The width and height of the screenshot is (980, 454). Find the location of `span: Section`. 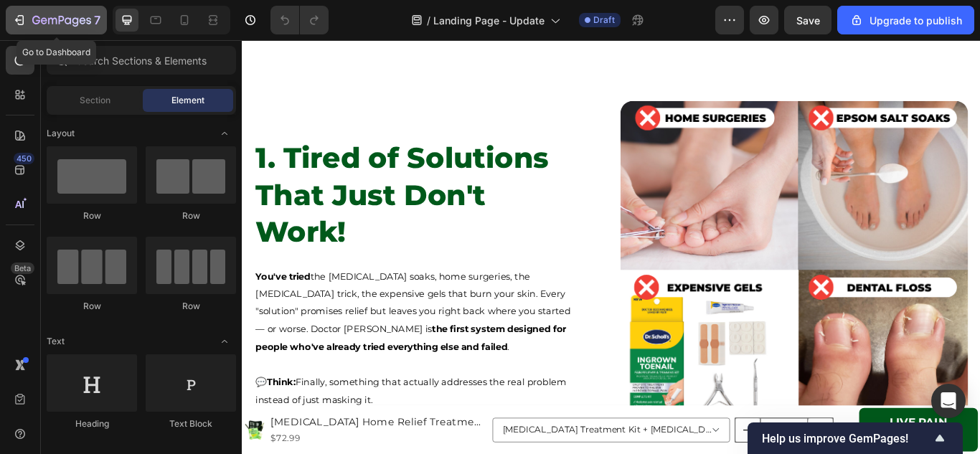

span: Section is located at coordinates (94, 100).